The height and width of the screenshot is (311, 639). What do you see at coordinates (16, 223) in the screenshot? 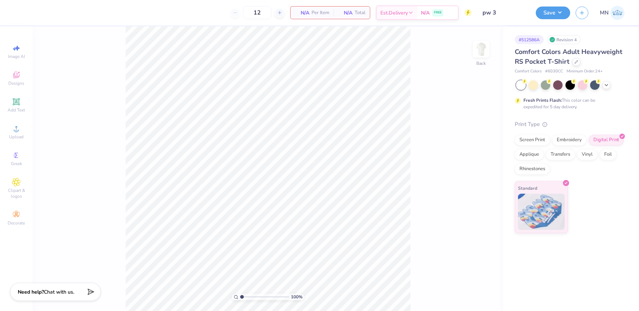
I see `span: Decorate` at bounding box center [16, 223].